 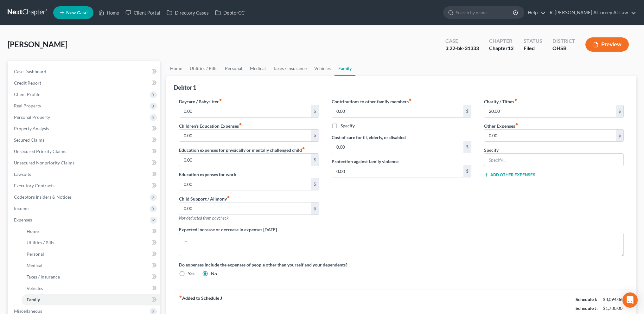 I want to click on a: DebtorCC, so click(x=230, y=13).